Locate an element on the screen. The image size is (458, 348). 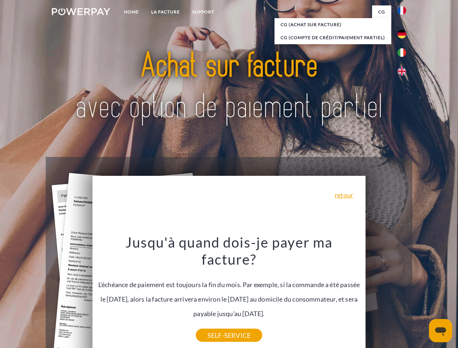
a: SELF-SERVICE is located at coordinates (229, 336).